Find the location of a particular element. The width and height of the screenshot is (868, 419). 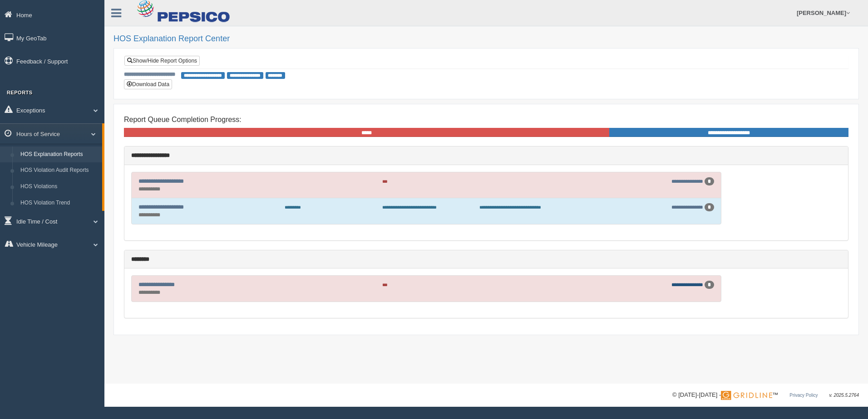

a: HOS Violations is located at coordinates (59, 187).